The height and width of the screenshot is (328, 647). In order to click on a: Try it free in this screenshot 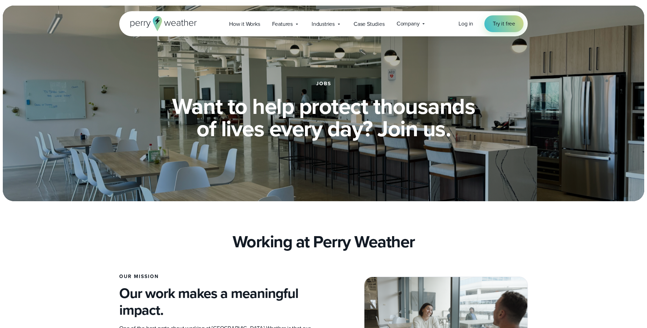, I will do `click(504, 24)`.